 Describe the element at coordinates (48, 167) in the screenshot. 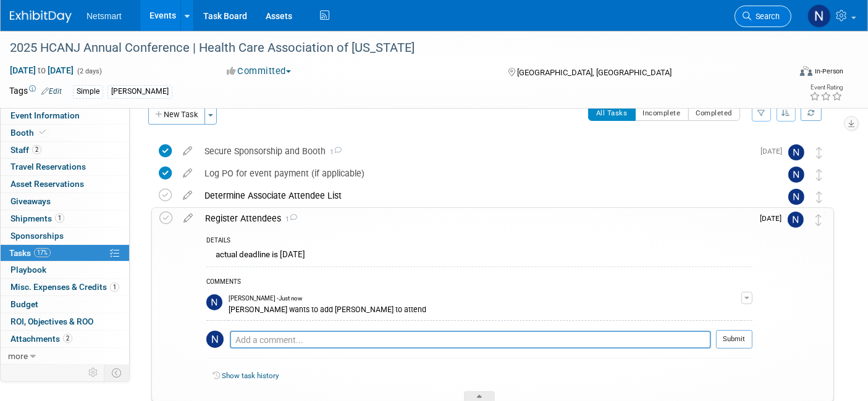

I see `span: Travel Reservations` at that location.